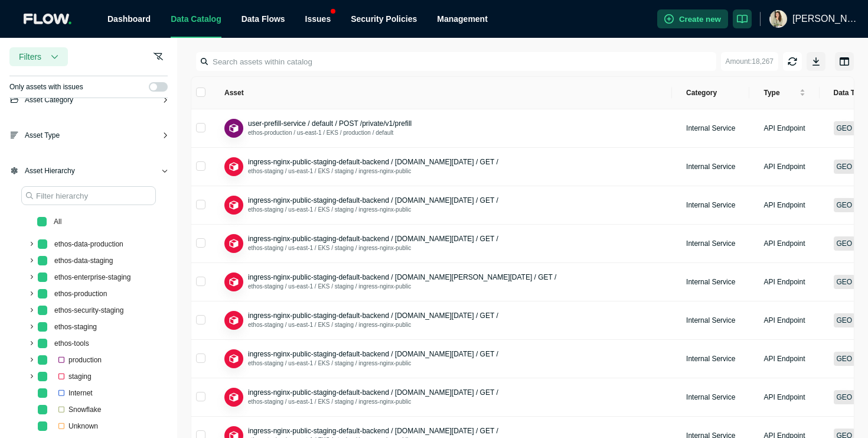  I want to click on span: All, so click(58, 221).